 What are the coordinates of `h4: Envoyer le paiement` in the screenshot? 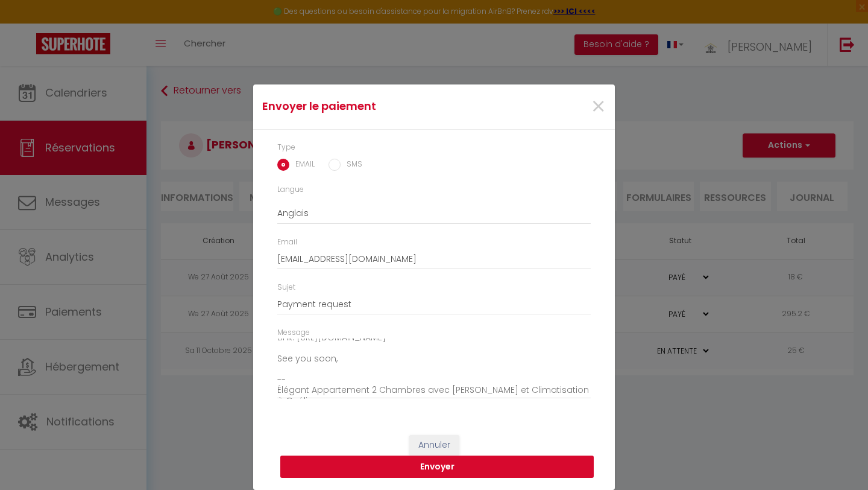 It's located at (374, 106).